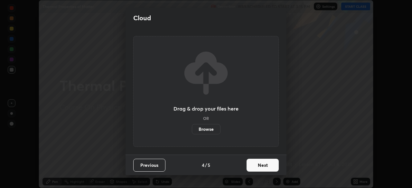 The image size is (412, 188). I want to click on h2: Cloud, so click(142, 18).